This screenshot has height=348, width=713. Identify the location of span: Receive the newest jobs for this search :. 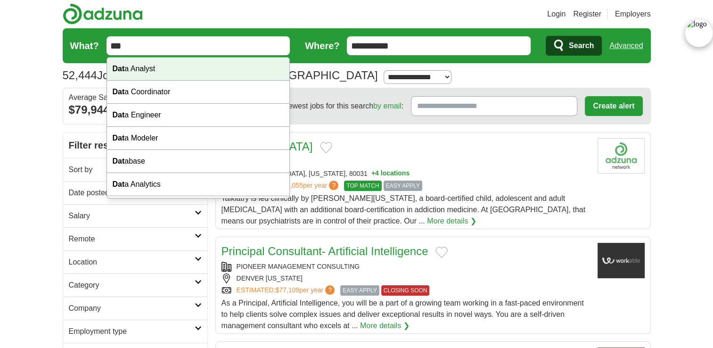
(323, 106).